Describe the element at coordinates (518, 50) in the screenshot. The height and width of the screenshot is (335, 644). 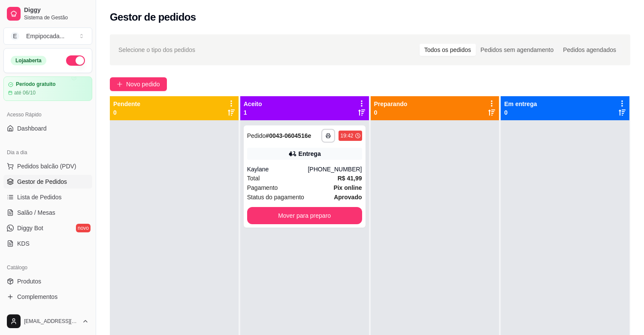
I see `div: Pedidos sem agendamento` at that location.